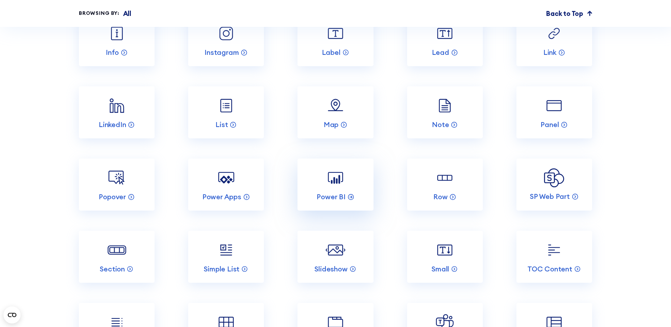  I want to click on a: Link, so click(555, 40).